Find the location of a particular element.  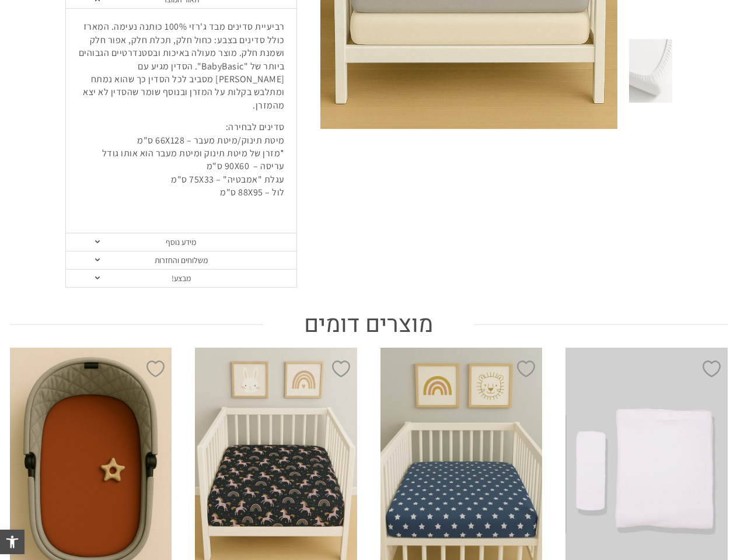

p: סדינים לבחירה: מיטת תינוק/מיטת מעבר – 66X128 ס"מ *מזרן של מיטת תינוק ומיטת מעבר הוא אותו גודל ערי... is located at coordinates (181, 160).